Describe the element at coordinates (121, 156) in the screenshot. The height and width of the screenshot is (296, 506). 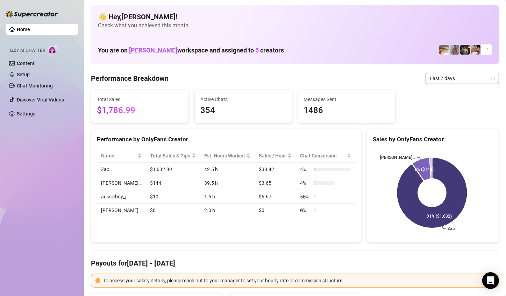
I see `th: Name` at that location.